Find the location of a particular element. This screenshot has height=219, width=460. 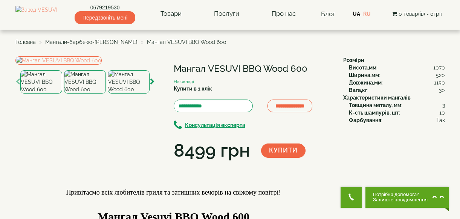

small: На складі is located at coordinates (184, 82).